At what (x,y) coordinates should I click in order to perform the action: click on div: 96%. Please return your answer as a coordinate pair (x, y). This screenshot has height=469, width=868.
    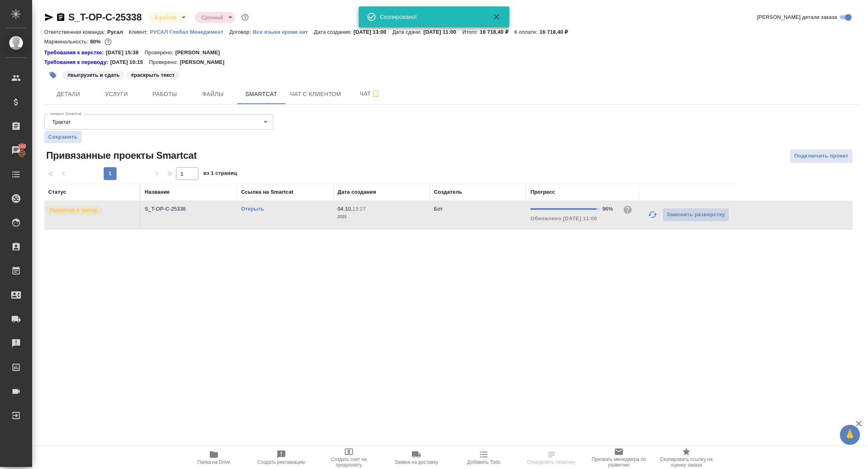
    Looking at the image, I should click on (609, 209).